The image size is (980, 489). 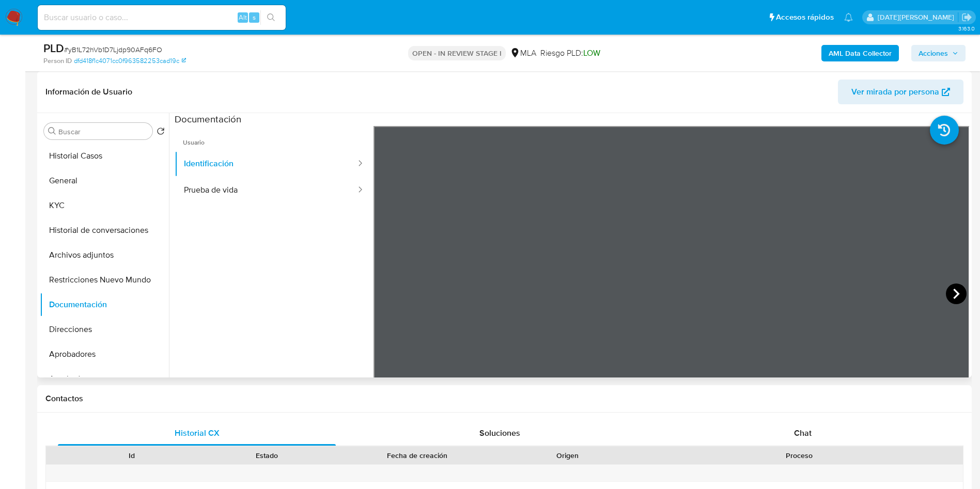 What do you see at coordinates (418, 456) in the screenshot?
I see `div: Fecha de creación` at bounding box center [418, 456].